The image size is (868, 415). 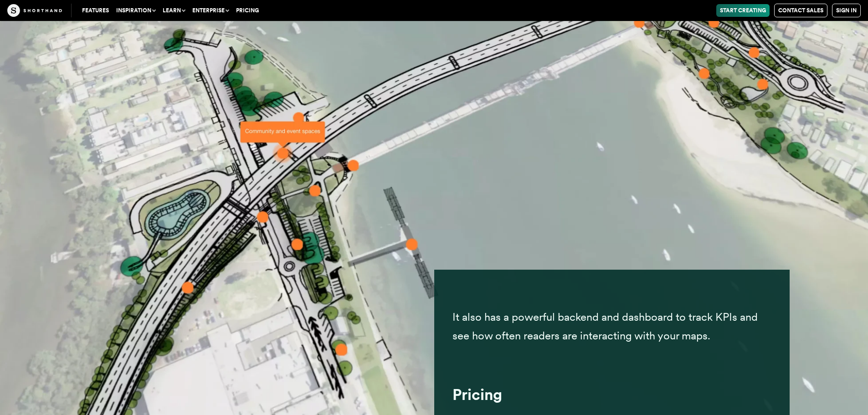 What do you see at coordinates (95, 11) in the screenshot?
I see `a: Features` at bounding box center [95, 11].